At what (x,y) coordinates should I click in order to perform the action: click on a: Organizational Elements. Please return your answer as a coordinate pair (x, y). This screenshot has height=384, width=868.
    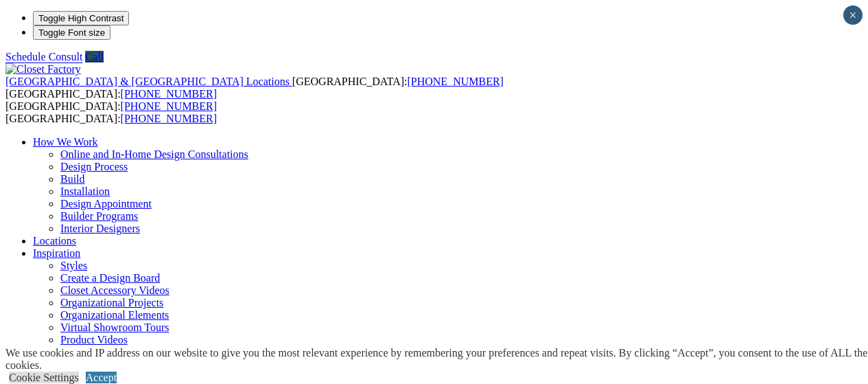
    Looking at the image, I should click on (114, 315).